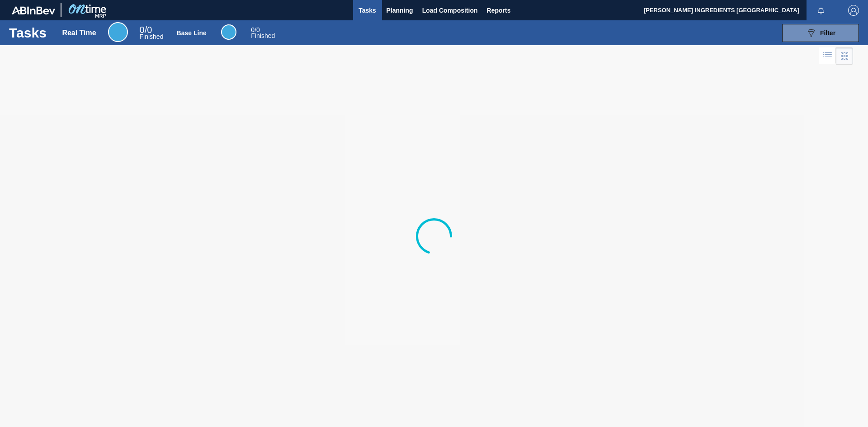 The image size is (868, 427). I want to click on img: Logout, so click(853, 10).